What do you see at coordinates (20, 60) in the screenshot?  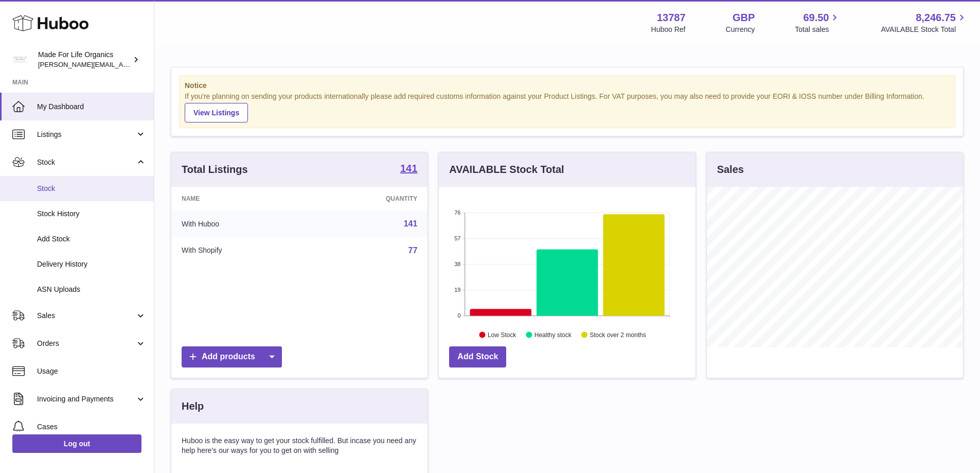 I see `img: geoff.winwood@madeforlifeorganics.com` at bounding box center [20, 60].